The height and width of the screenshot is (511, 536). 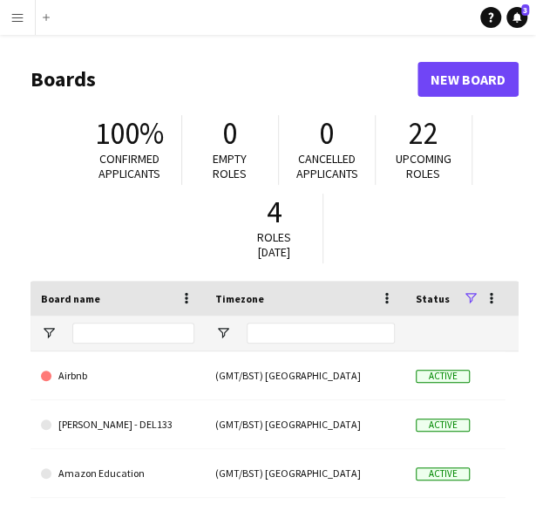 What do you see at coordinates (424, 166) in the screenshot?
I see `span: Upcoming roles` at bounding box center [424, 166].